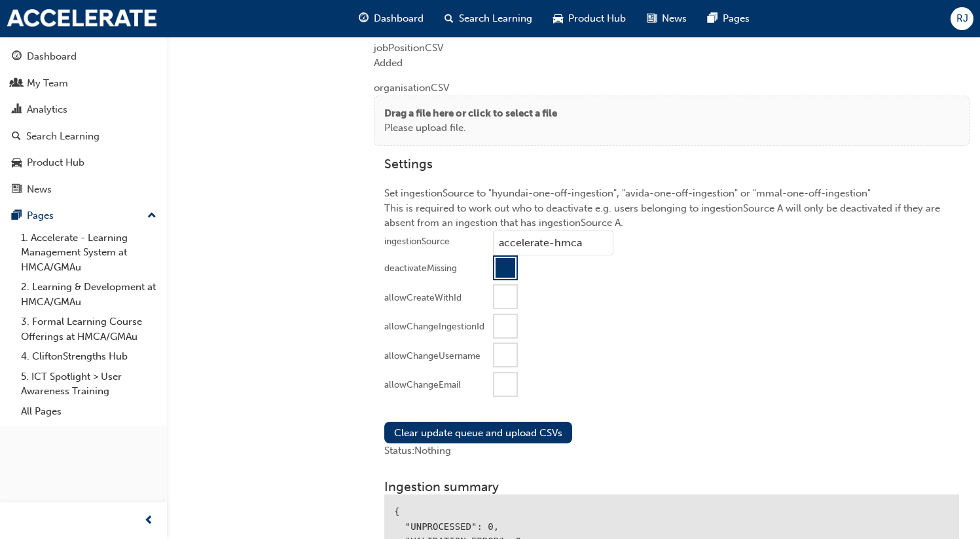  What do you see at coordinates (88, 384) in the screenshot?
I see `a: 5. ICT Spotlight > User Awareness Training` at bounding box center [88, 384].